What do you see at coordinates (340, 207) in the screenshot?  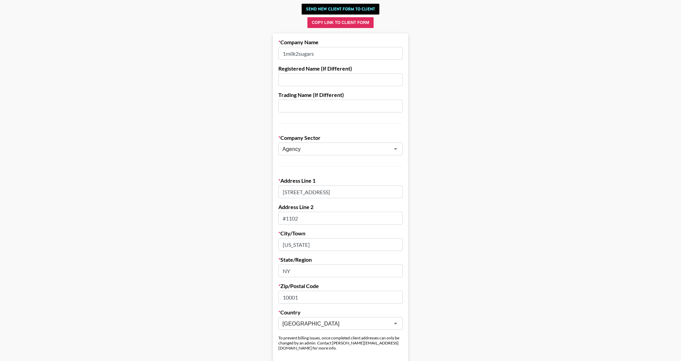 I see `label: Address Line 2` at bounding box center [340, 207].